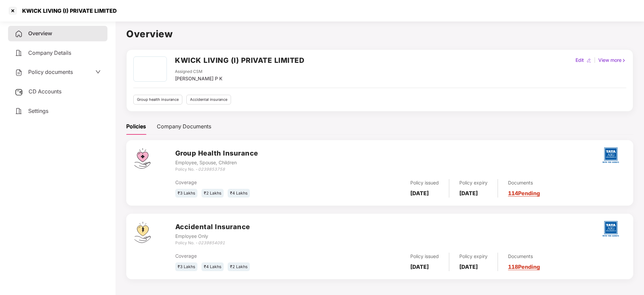 The image size is (644, 295). What do you see at coordinates (380, 34) in the screenshot?
I see `h1: Overview` at bounding box center [380, 34].